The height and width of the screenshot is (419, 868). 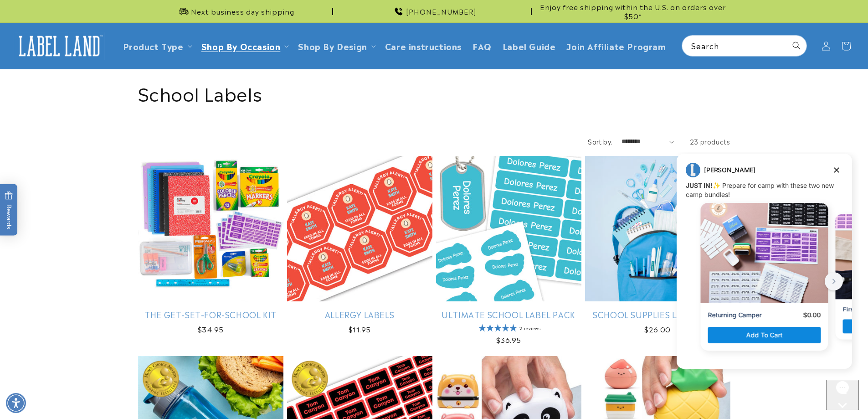 I want to click on span: Care instructions, so click(x=423, y=46).